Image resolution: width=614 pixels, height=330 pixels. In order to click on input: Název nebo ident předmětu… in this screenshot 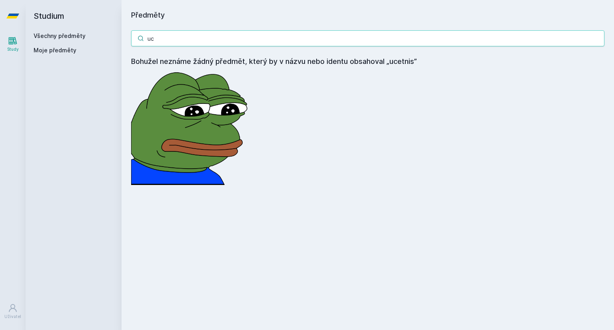, I will do `click(368, 38)`.